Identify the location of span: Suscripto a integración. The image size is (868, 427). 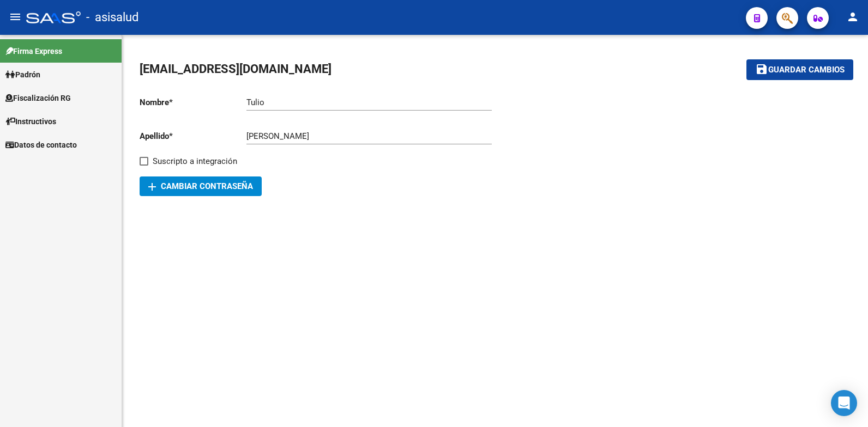
(195, 162).